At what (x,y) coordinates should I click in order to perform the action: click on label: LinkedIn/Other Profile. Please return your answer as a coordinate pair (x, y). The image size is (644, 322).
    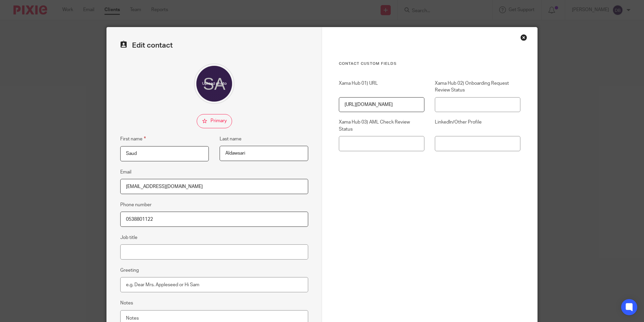
    Looking at the image, I should click on (478, 126).